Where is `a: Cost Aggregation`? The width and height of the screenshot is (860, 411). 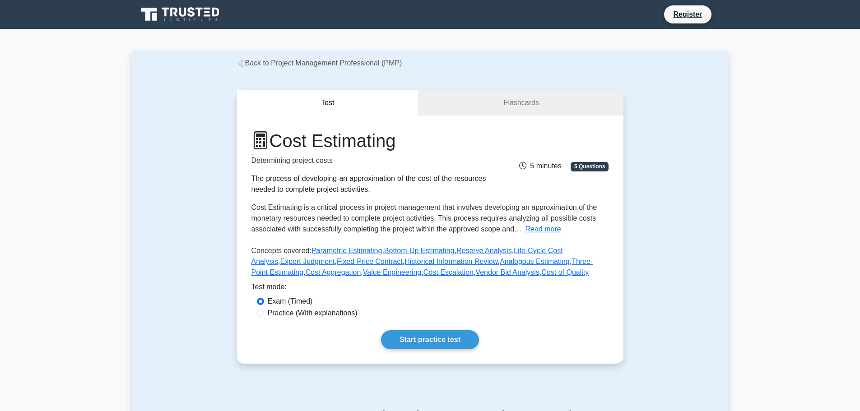
a: Cost Aggregation is located at coordinates (333, 272).